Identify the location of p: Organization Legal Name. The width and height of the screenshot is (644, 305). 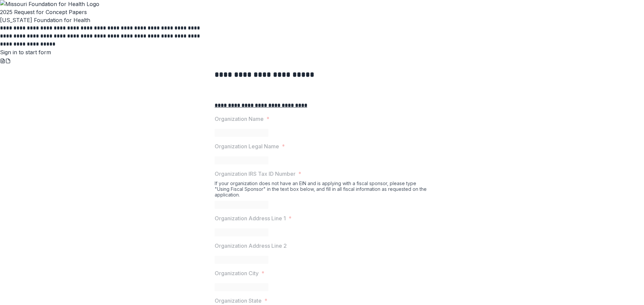
(247, 147).